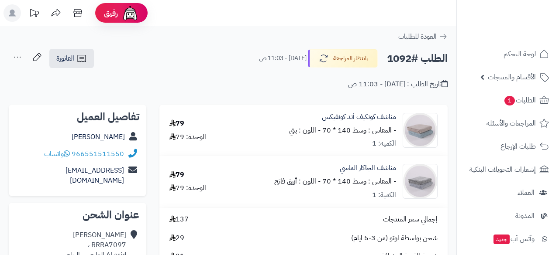 This screenshot has width=559, height=255. I want to click on span: رفيق, so click(111, 13).